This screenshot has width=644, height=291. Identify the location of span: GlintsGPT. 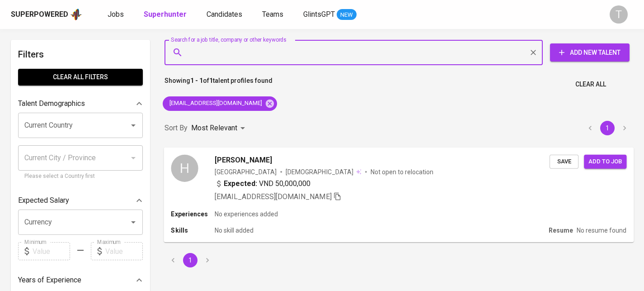
(319, 14).